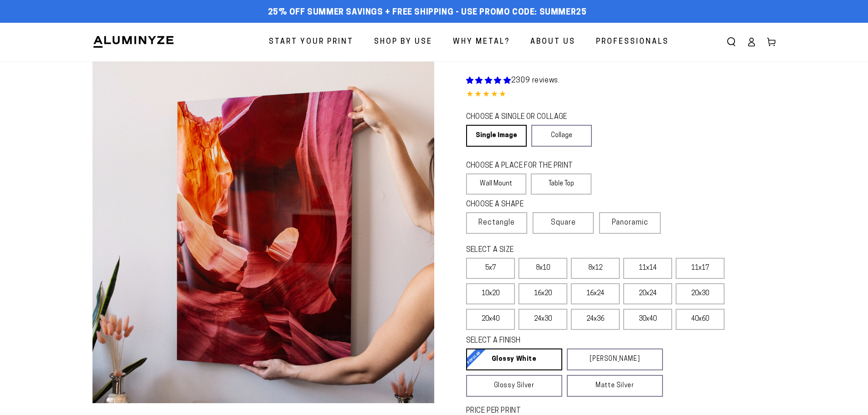  Describe the element at coordinates (133, 42) in the screenshot. I see `img: Aluminyze` at that location.